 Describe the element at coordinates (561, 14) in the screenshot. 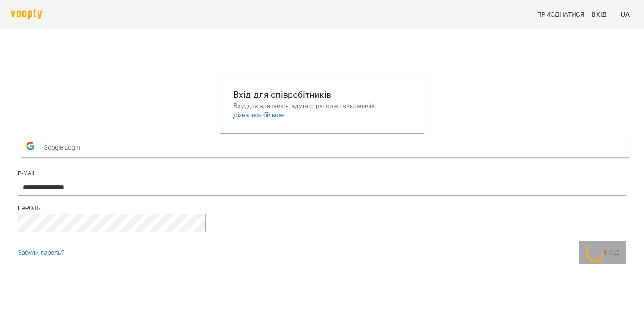

I see `a: Приєднатися` at that location.